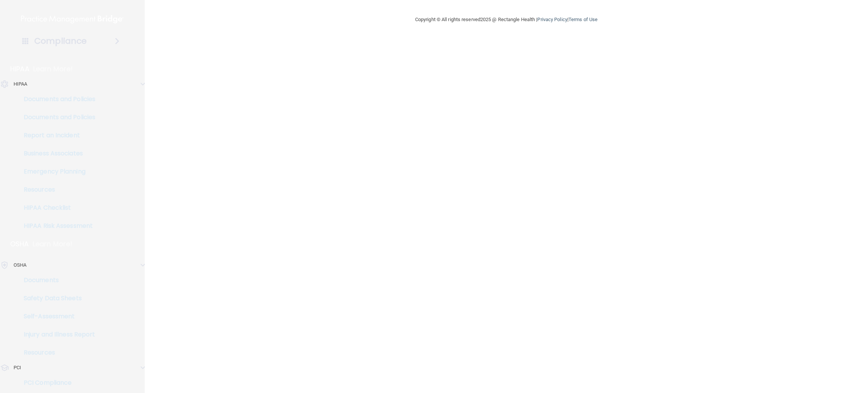 The height and width of the screenshot is (393, 868). I want to click on a: Terms of Use, so click(583, 19).